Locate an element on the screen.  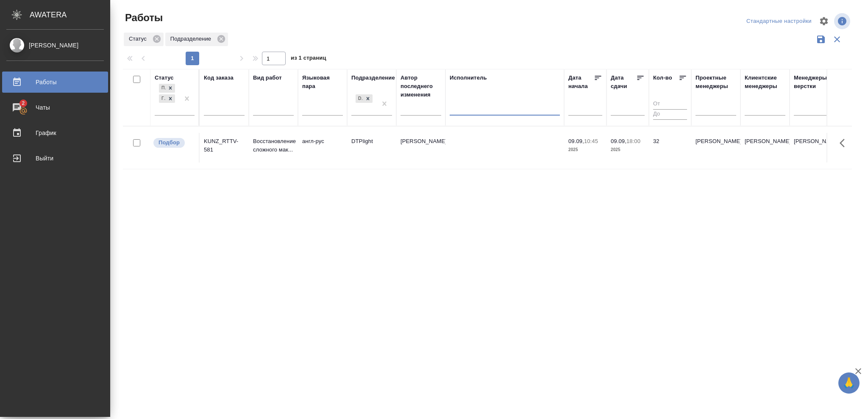
span: Настроить таблицу is located at coordinates (824, 21).